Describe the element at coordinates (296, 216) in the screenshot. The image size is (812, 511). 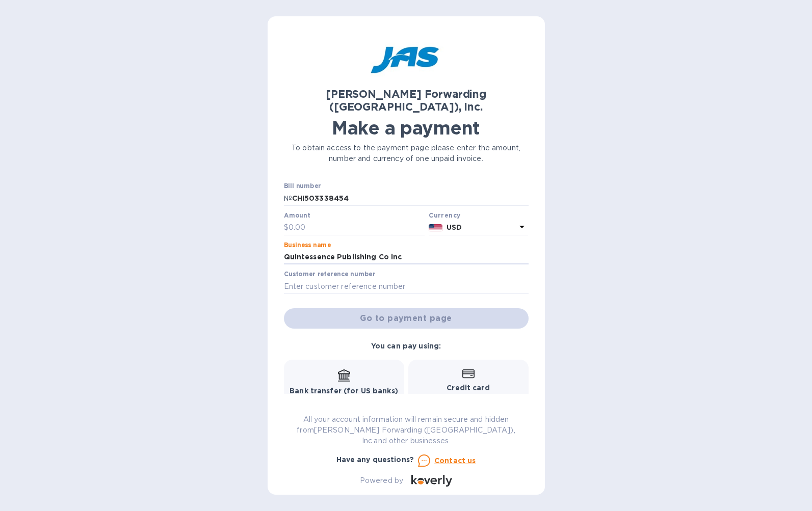
I see `label: Amount` at that location.